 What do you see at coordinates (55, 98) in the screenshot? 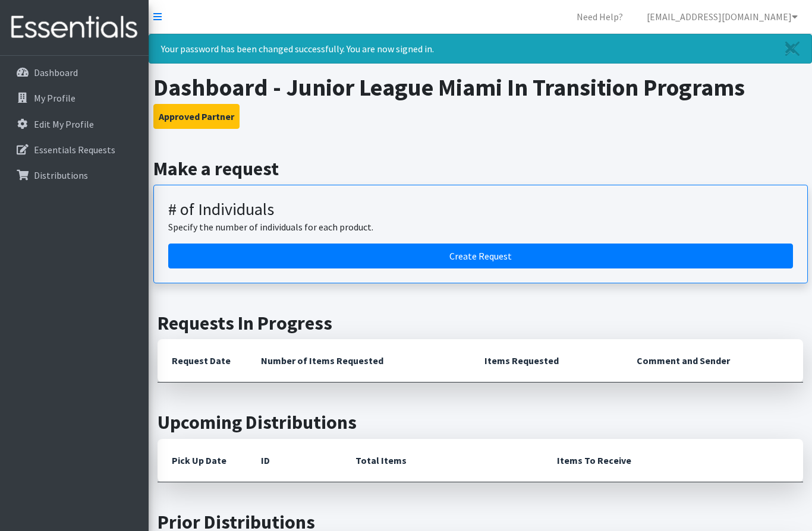
I see `p: My Profile` at bounding box center [55, 98].